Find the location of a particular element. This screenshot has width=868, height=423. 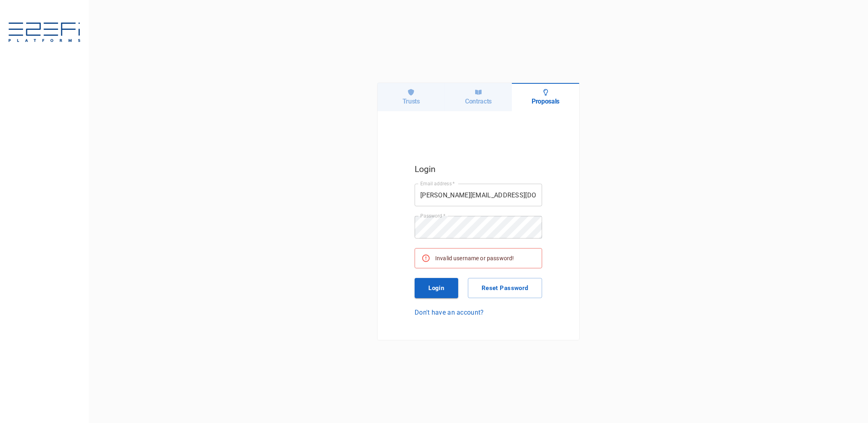

img: E2EFiPLATFORMS-7f06cbf9.svg is located at coordinates (45, 33).